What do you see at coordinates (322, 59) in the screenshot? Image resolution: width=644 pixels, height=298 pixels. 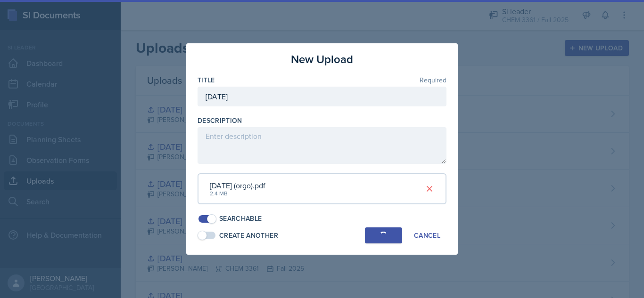 I see `h3: New Upload` at bounding box center [322, 59].